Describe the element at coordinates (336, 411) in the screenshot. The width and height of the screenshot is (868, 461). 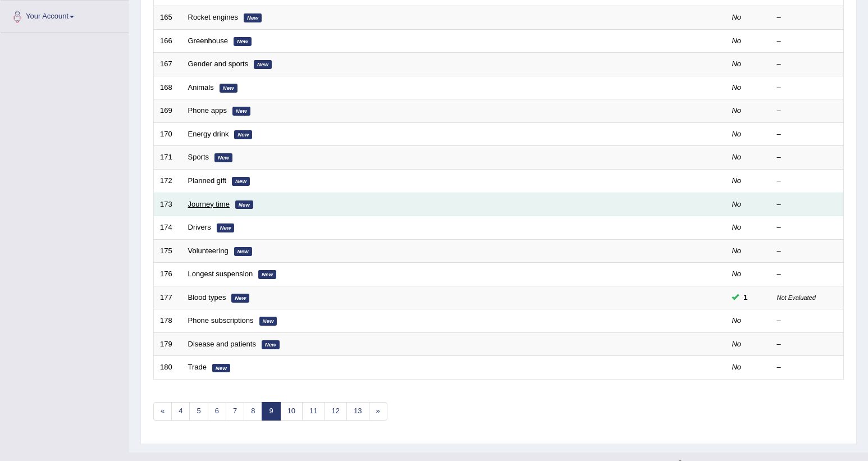
I see `a: 12` at that location.